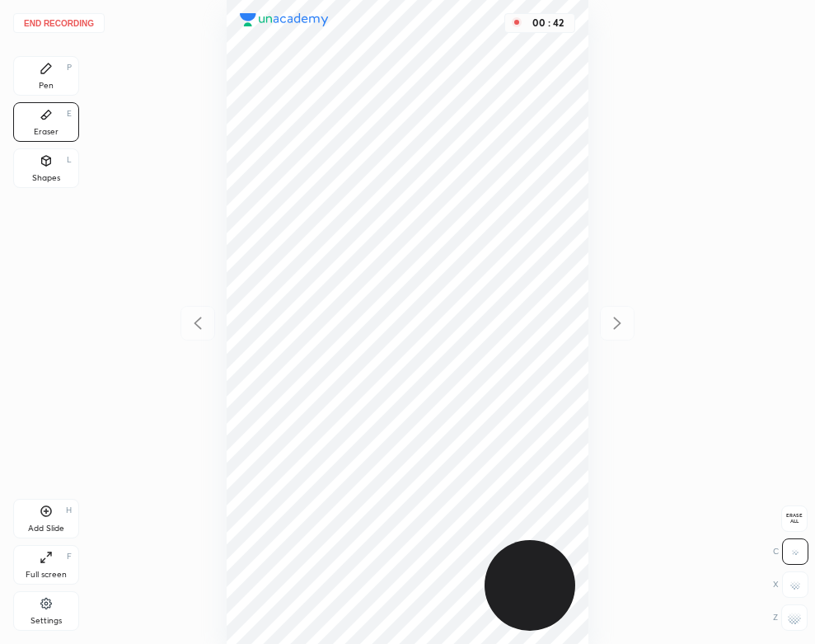 The width and height of the screenshot is (815, 644). Describe the element at coordinates (58, 23) in the screenshot. I see `button: End recording` at that location.